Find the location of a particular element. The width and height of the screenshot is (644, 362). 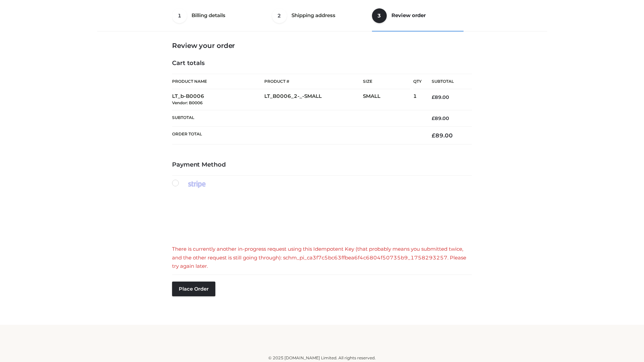

h4: Payment Method is located at coordinates (322, 165).